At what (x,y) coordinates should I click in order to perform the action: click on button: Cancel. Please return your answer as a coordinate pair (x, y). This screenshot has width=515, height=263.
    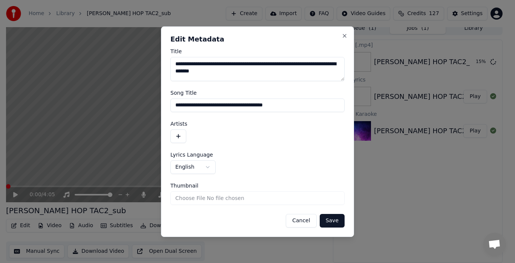
    Looking at the image, I should click on (301, 220).